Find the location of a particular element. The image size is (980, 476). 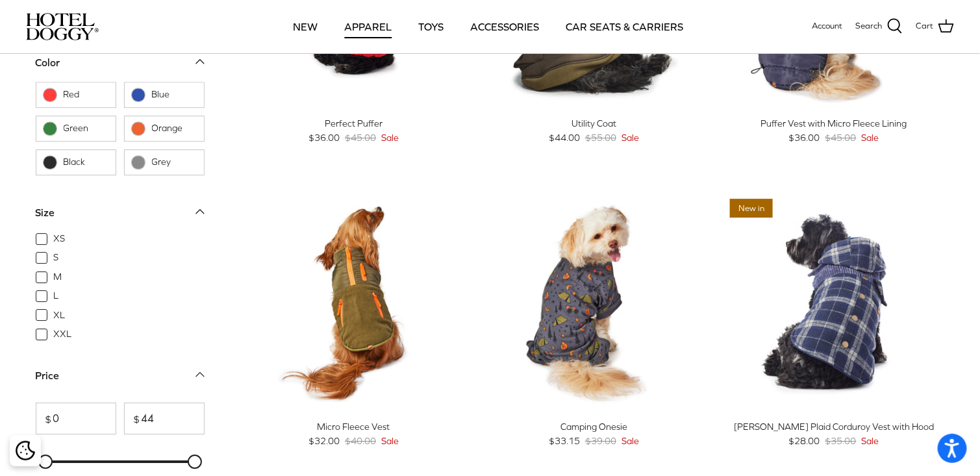

a: NEW is located at coordinates (305, 26).